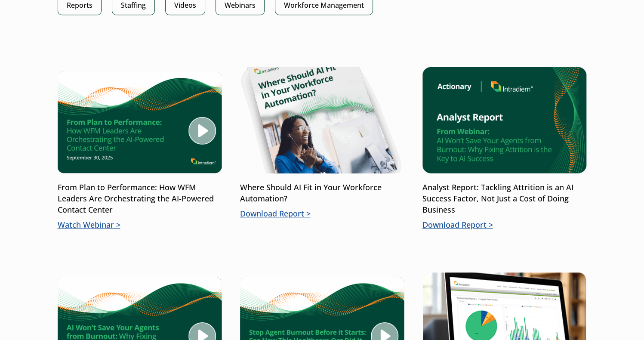 Image resolution: width=644 pixels, height=340 pixels. I want to click on a: Where Should AI Fit in Your Workforce Automation?Where Should AI Fit in Your Workforce Automation..., so click(322, 143).